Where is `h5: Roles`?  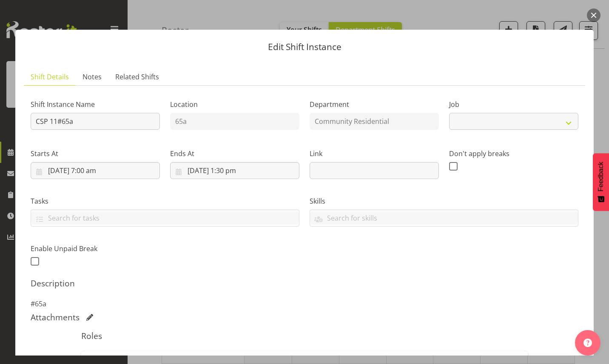
h5: Roles is located at coordinates (304, 336).